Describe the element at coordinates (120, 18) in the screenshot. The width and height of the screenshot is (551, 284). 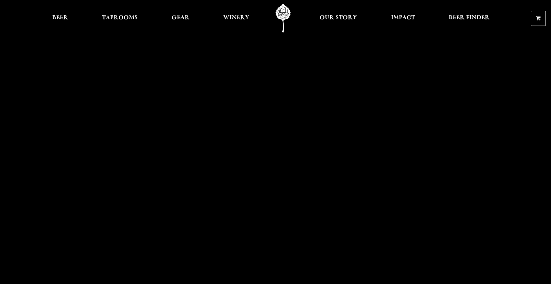
I see `span: Taprooms` at that location.